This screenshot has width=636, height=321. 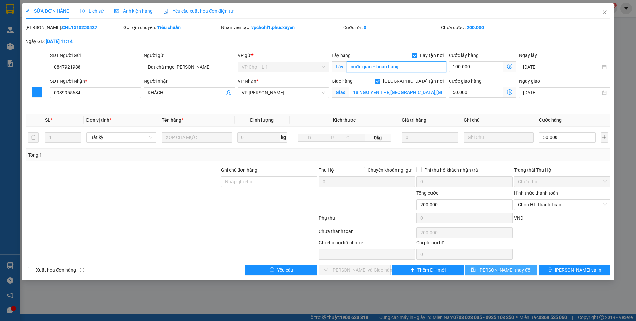 I want to click on span: Thu Hộ, so click(x=326, y=170).